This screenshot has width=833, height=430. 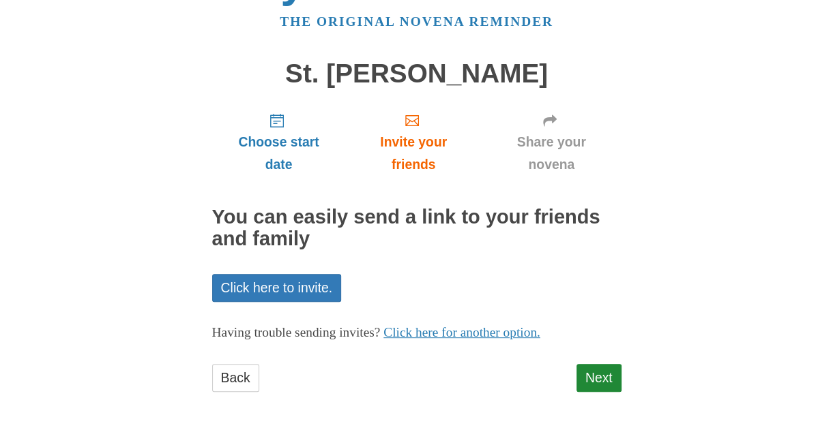 I want to click on span: Invite your friends, so click(x=413, y=153).